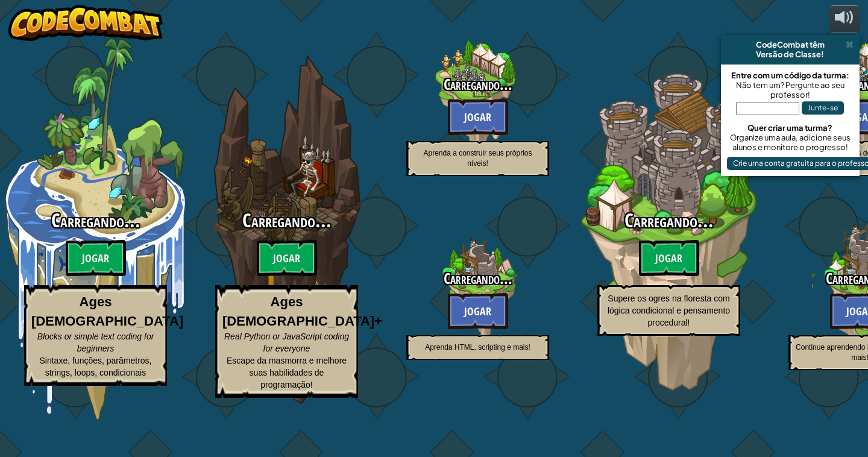 The image size is (868, 457). I want to click on img: CodeCombat - Learn how to code by playing a game, so click(85, 23).